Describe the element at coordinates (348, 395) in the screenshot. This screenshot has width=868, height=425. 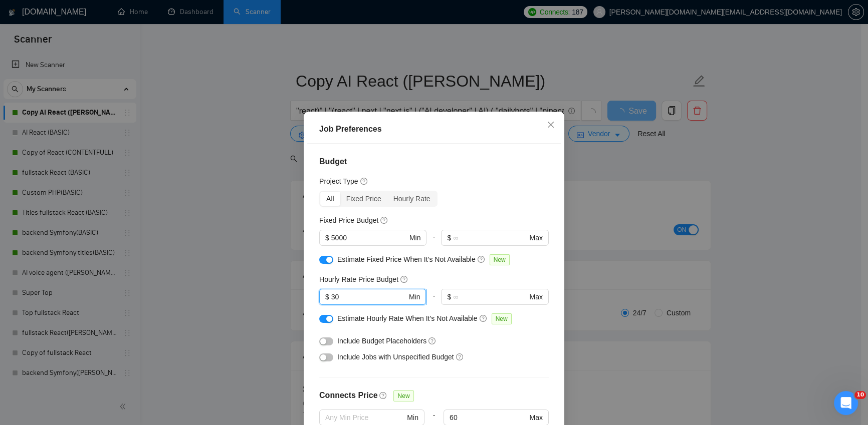
I see `h4: Connects Price` at that location.